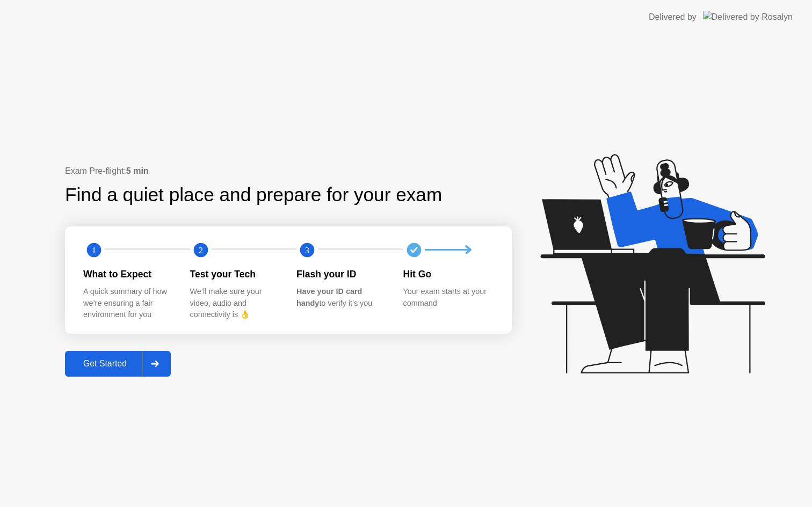 Image resolution: width=812 pixels, height=507 pixels. Describe the element at coordinates (105, 364) in the screenshot. I see `div: Get Started` at that location.